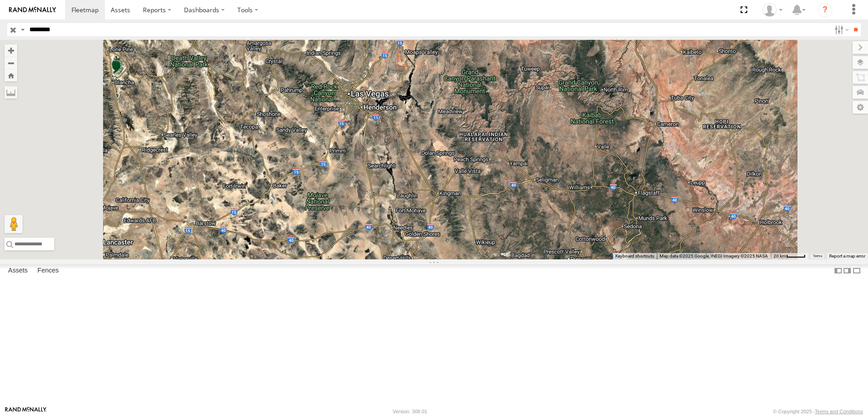 This screenshot has width=868, height=416. Describe the element at coordinates (11, 75) in the screenshot. I see `button: Zoom Home` at that location.